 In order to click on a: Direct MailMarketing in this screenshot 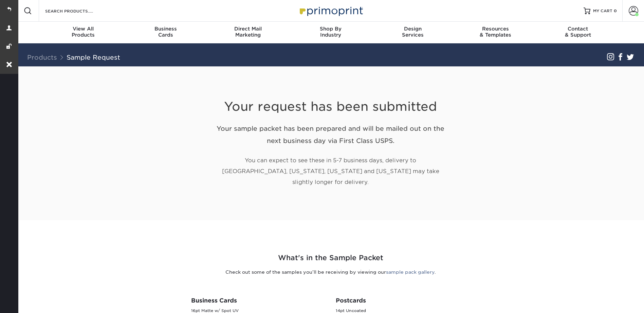, I will do `click(248, 32)`.